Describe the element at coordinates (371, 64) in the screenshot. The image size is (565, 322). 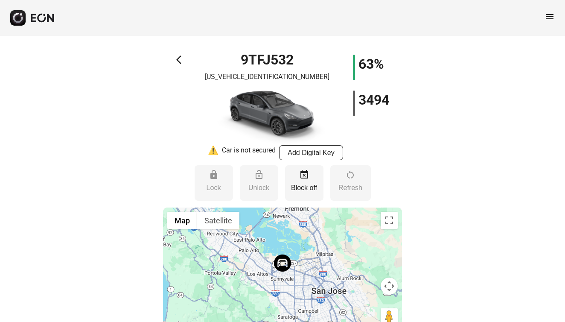
I see `h1: 63%` at that location.